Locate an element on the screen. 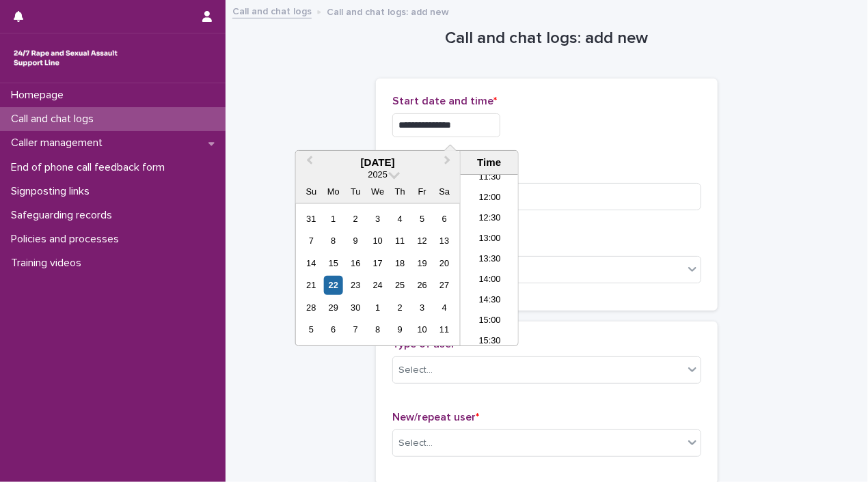 Image resolution: width=868 pixels, height=482 pixels. img: rhQMoQhaT3yELyF149Cw is located at coordinates (65, 58).